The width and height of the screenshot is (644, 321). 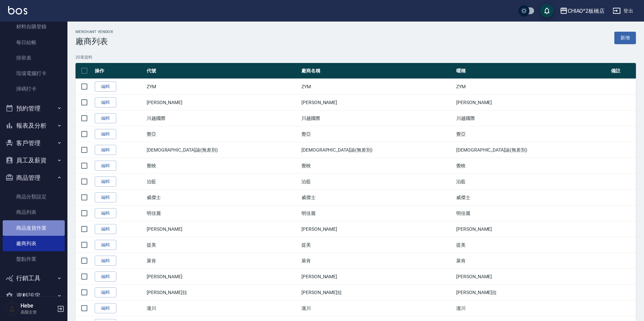 I want to click on a: 掃碼打卡, so click(x=34, y=89).